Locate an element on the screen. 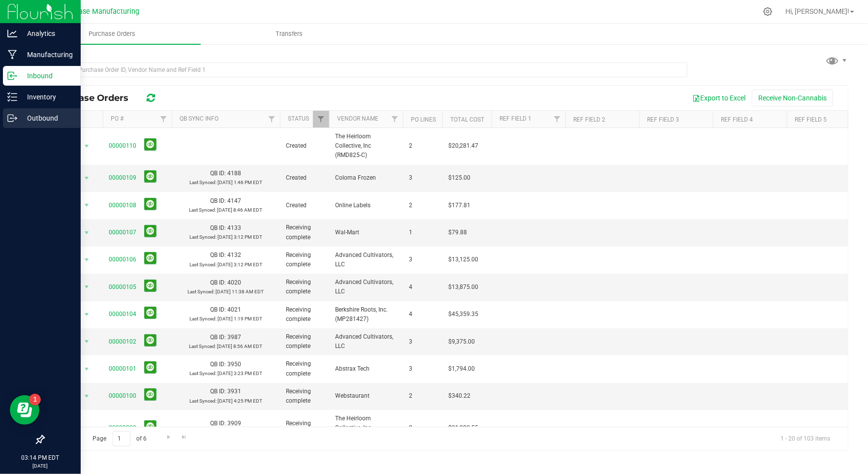  p: Manufacturing is located at coordinates (47, 54).